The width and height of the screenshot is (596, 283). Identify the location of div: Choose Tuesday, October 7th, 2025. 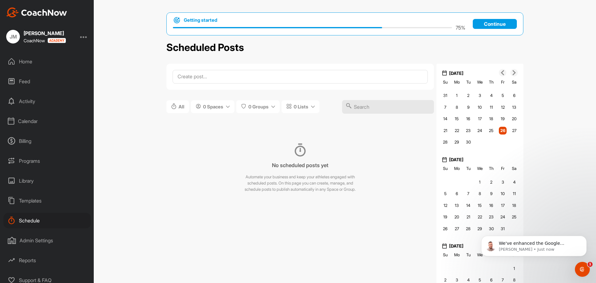
(468, 194).